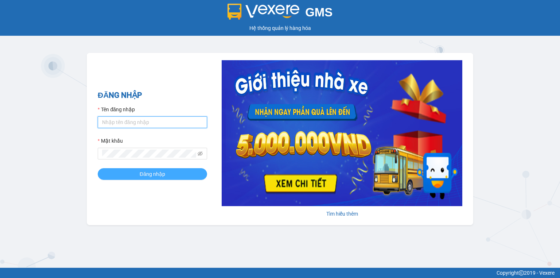 The image size is (560, 278). I want to click on input: Tên đăng nhập, so click(152, 122).